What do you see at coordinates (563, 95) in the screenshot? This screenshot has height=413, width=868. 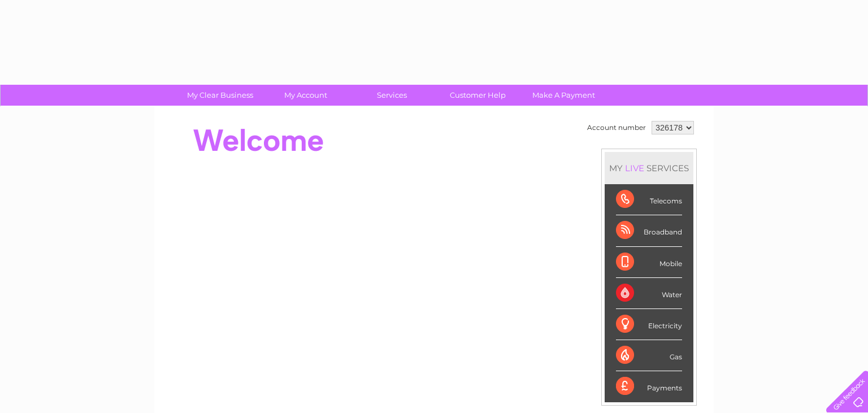 I see `a: Make A Payment` at bounding box center [563, 95].